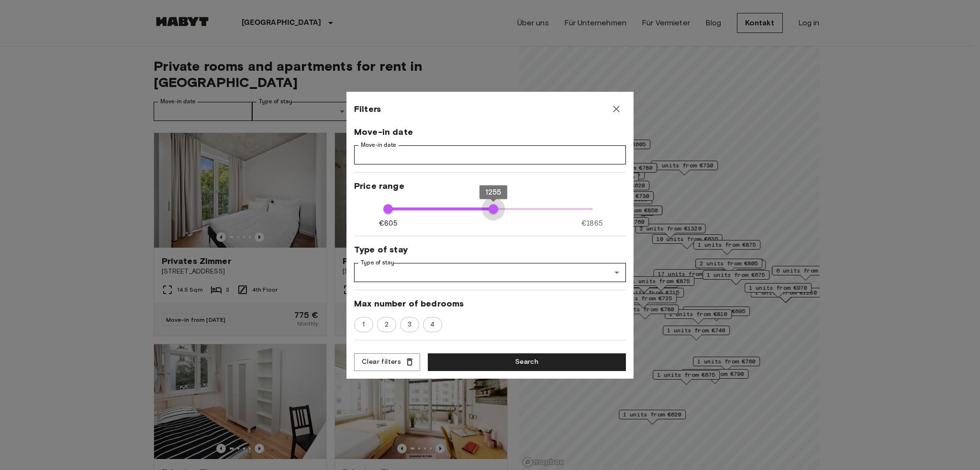 The height and width of the screenshot is (470, 980). What do you see at coordinates (433, 325) in the screenshot?
I see `div: 4` at bounding box center [433, 325].